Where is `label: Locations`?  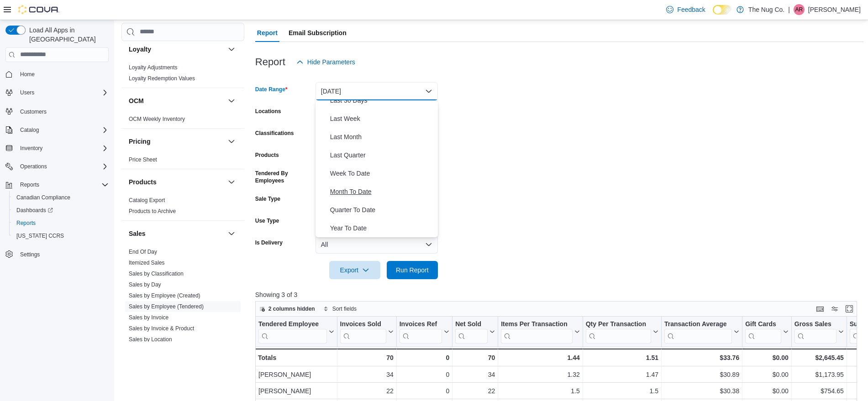 label: Locations is located at coordinates (268, 111).